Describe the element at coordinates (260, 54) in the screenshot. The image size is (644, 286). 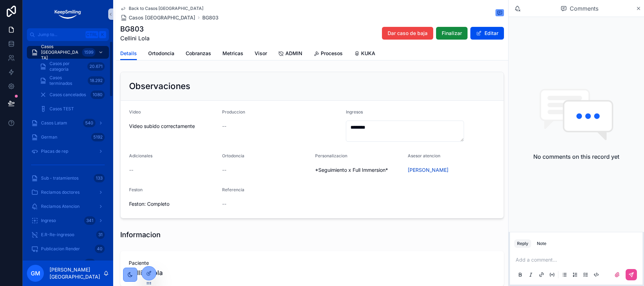
I see `a: Visor` at that location.